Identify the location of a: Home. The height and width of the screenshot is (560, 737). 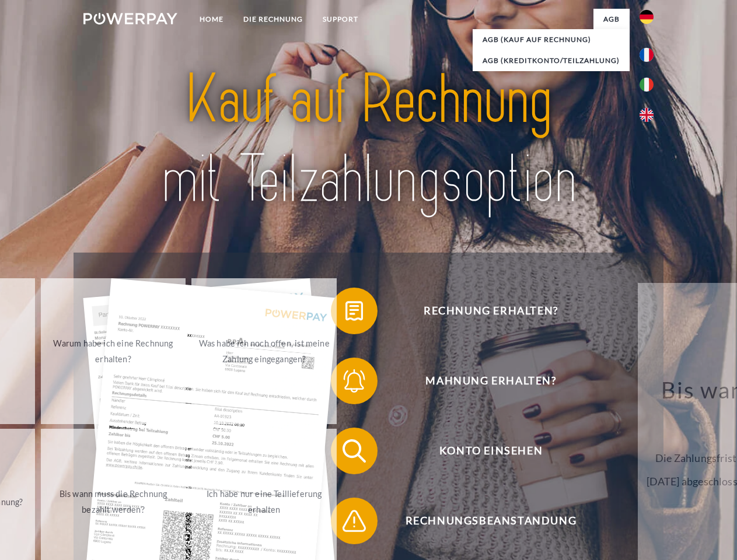
(211, 19).